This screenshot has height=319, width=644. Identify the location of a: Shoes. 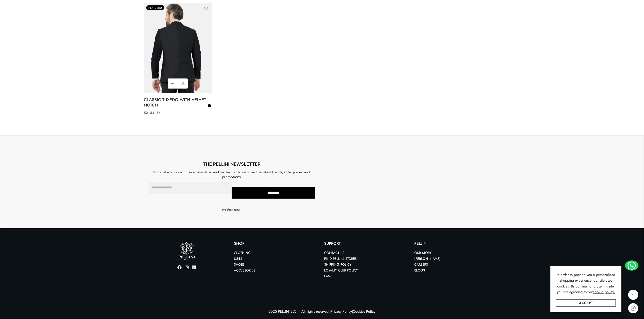
(239, 265).